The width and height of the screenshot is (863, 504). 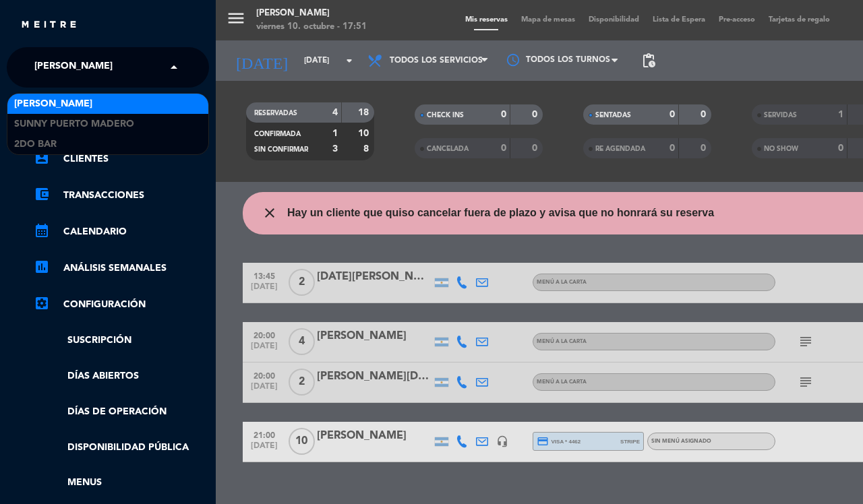 I want to click on a: account_balance_walletTransacciones, so click(x=121, y=195).